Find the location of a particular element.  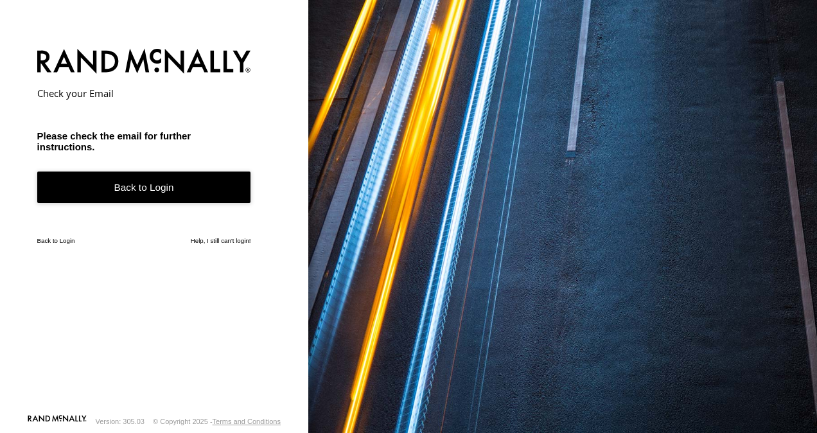

h3: Please check the email for further instructions. is located at coordinates (144, 141).